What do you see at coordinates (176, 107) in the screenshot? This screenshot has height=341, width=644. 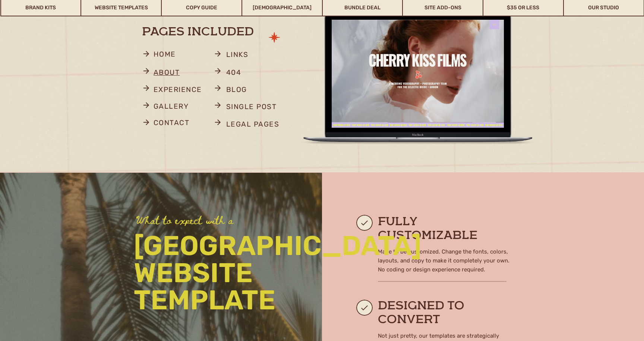 I see `a: gallery` at bounding box center [176, 107].